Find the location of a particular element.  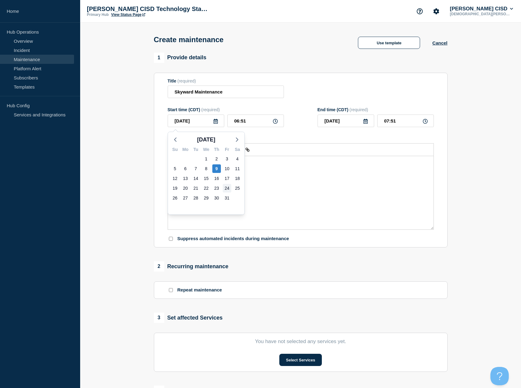

div: Fr is located at coordinates (227, 150).